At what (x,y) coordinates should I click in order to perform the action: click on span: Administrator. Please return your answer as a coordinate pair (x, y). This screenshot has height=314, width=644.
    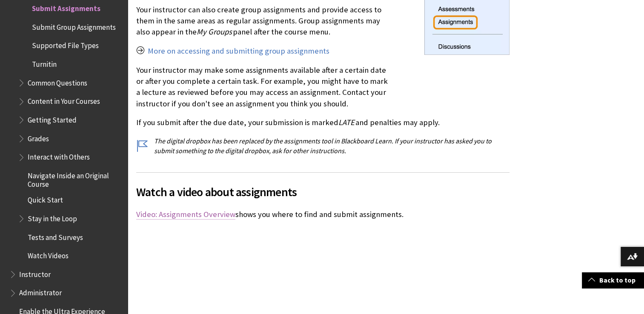
    Looking at the image, I should click on (40, 291).